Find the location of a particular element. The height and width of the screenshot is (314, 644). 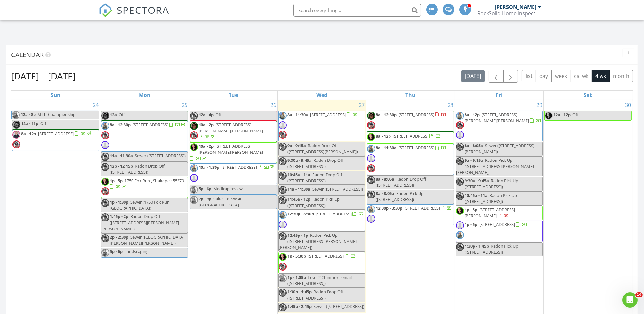

a: Go to August 25, 2025 is located at coordinates (185, 105).